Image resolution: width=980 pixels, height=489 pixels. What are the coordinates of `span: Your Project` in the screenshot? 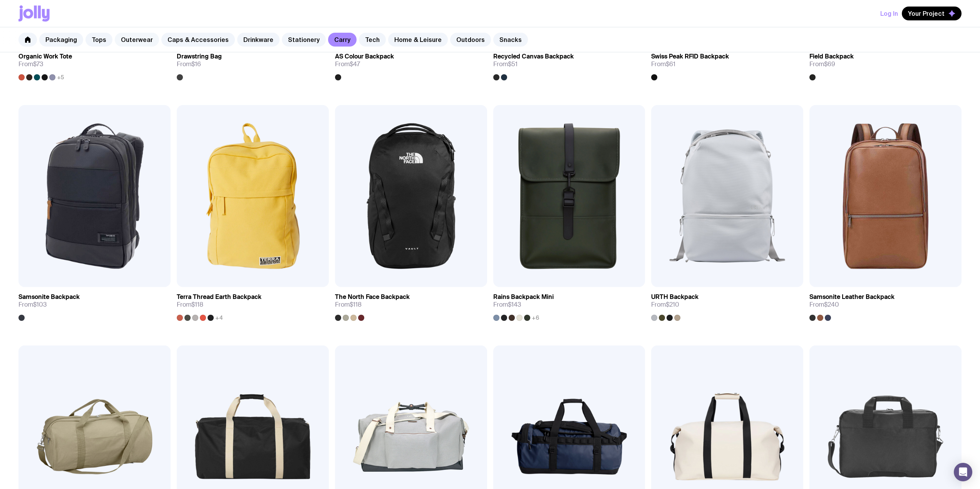 It's located at (926, 14).